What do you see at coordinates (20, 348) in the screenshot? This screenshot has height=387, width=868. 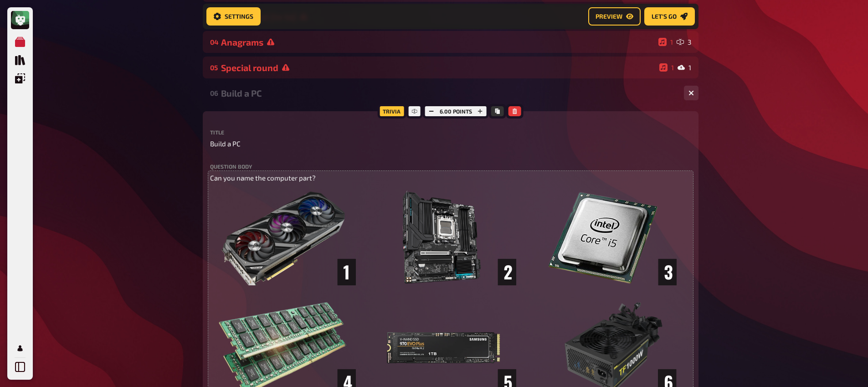 I see `a: Mein Konto` at bounding box center [20, 348].